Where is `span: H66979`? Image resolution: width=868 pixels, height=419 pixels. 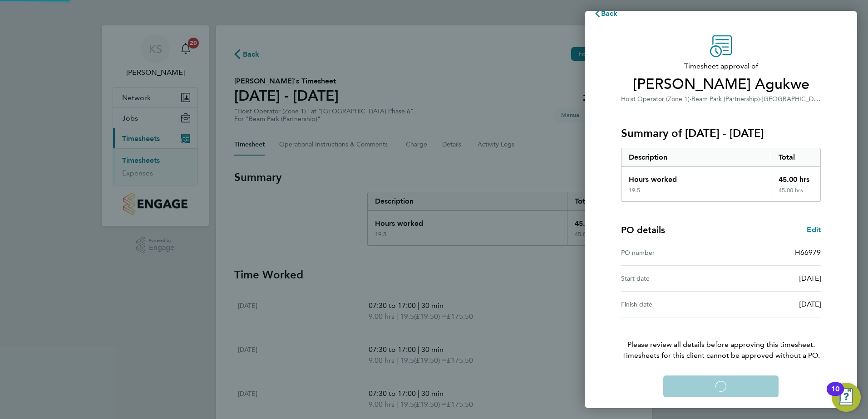
span: H66979 is located at coordinates (808, 252).